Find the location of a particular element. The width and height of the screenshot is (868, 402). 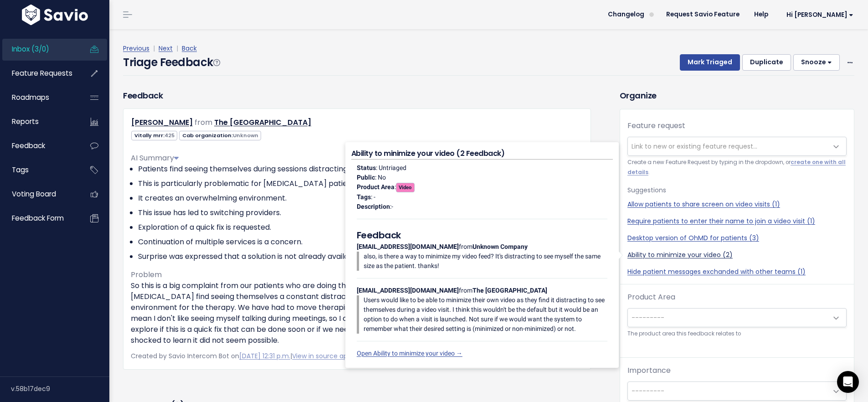

a: Next is located at coordinates (166, 49).